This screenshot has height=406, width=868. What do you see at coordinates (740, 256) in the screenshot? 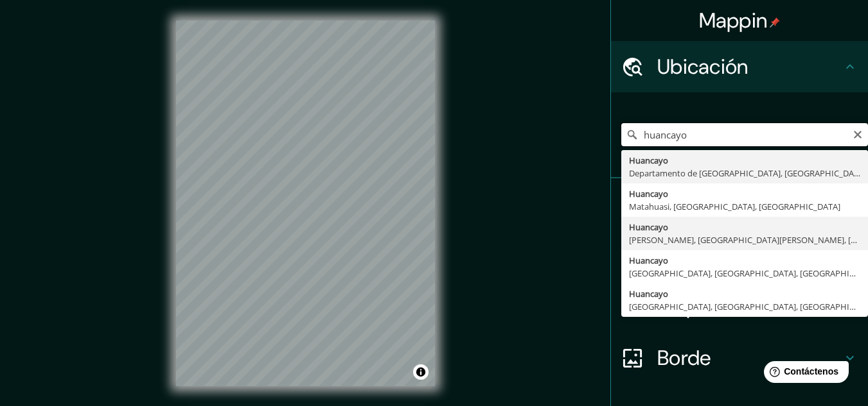
I see `div: Estilo` at bounding box center [740, 256].